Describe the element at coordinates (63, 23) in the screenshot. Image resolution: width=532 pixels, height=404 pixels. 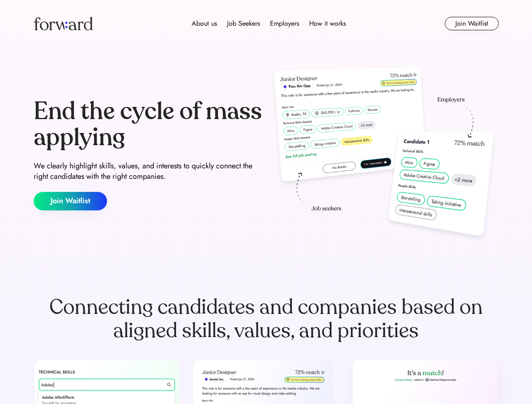
I see `img: Forward logo` at that location.